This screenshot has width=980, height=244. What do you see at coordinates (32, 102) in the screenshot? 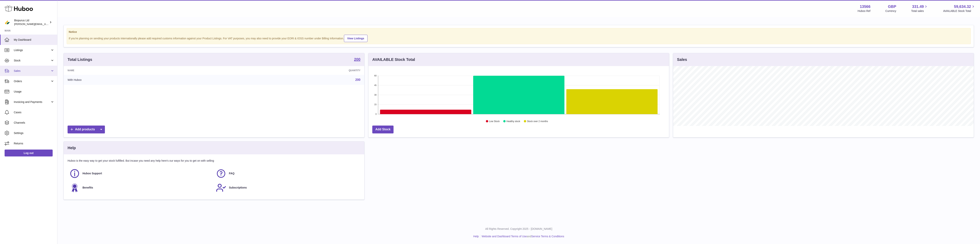
I see `span: Invoicing and Payments` at bounding box center [32, 102].